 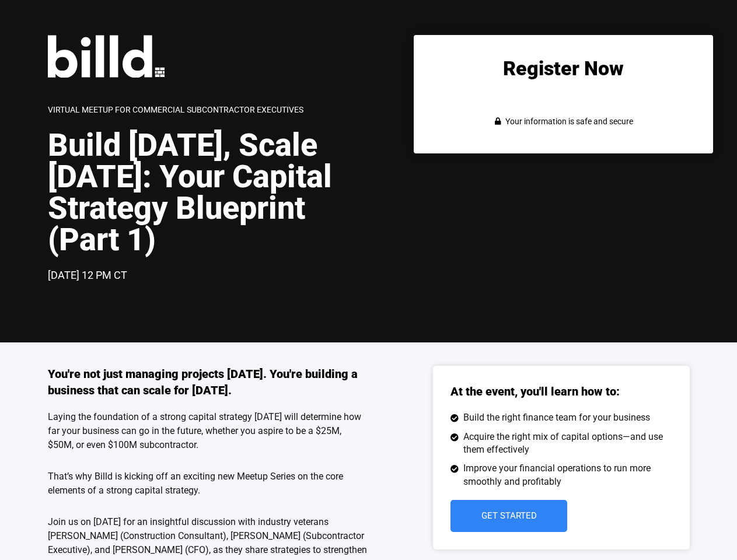 I want to click on span: Build the right finance team for your business, so click(x=555, y=417).